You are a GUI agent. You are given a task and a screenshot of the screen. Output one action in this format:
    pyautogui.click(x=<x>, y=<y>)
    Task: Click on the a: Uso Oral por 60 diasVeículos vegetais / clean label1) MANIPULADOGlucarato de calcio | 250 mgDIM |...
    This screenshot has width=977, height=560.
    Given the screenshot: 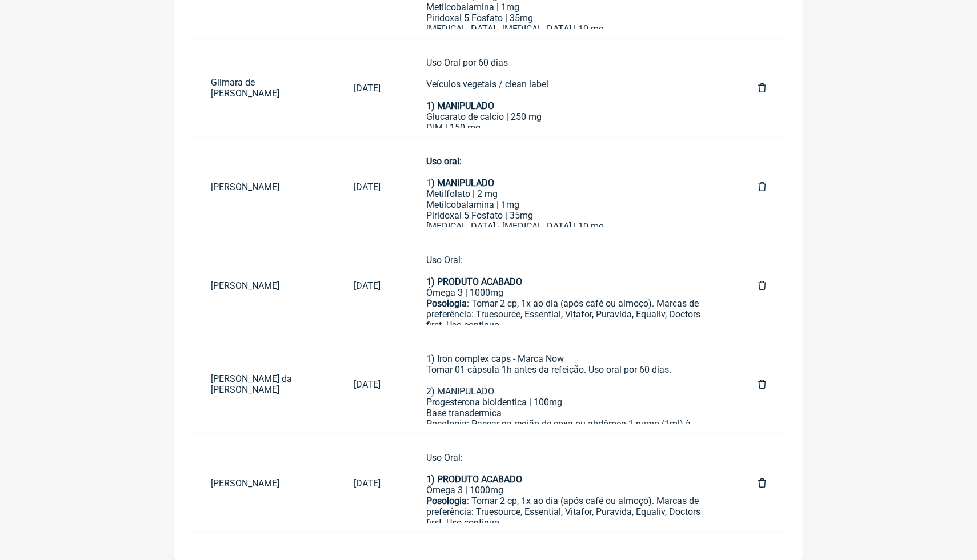 What is the action you would take?
    pyautogui.click(x=569, y=88)
    